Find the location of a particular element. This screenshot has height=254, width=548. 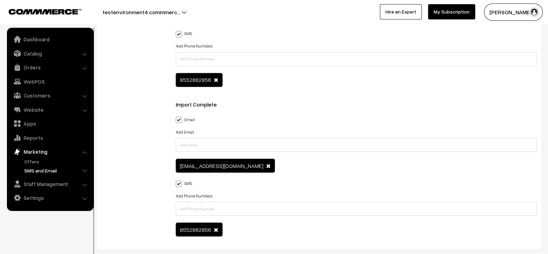

a: Hire an Expert is located at coordinates (401, 12).